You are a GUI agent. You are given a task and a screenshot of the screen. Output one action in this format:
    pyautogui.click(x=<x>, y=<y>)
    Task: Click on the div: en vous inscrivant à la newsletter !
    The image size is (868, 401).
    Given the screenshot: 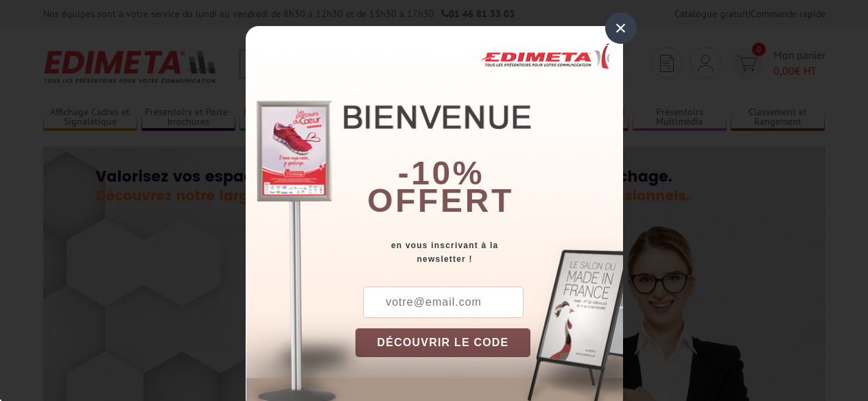 What is the action you would take?
    pyautogui.click(x=490, y=252)
    